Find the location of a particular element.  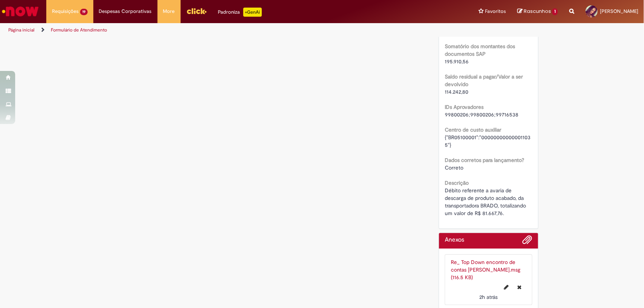

span: 114.242,80 is located at coordinates (457, 92).